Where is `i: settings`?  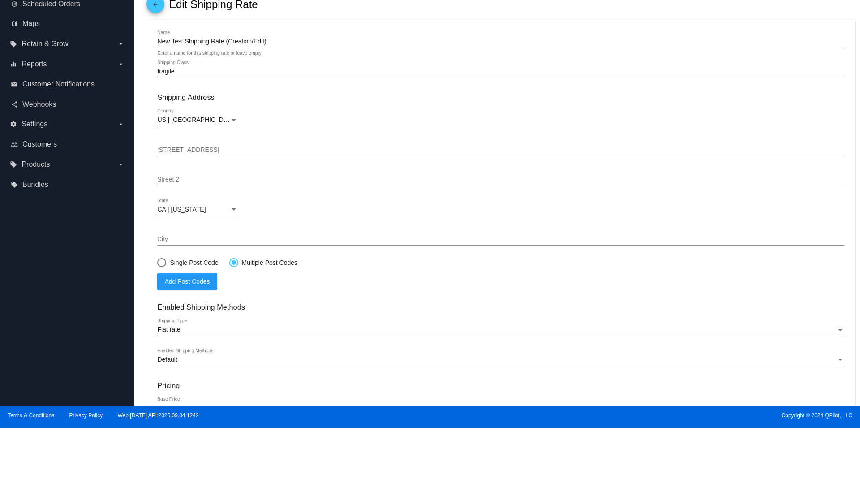 i: settings is located at coordinates (13, 124).